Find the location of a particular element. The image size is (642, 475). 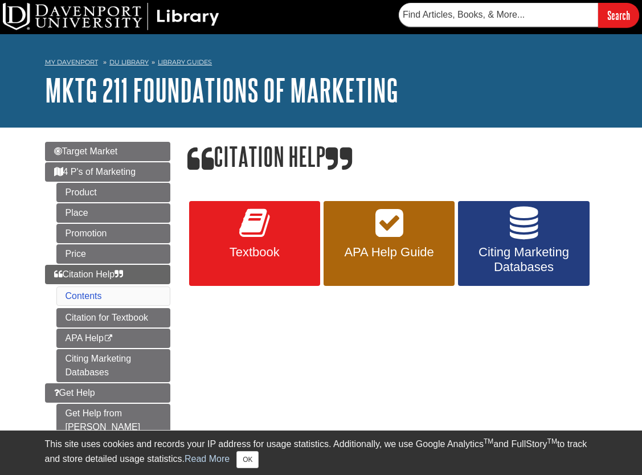

a: Promotion is located at coordinates (113, 234).